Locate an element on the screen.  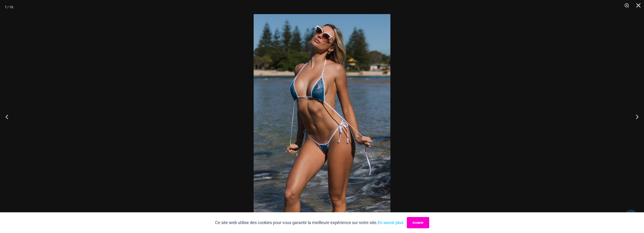
button: Suivant is located at coordinates (635, 116).